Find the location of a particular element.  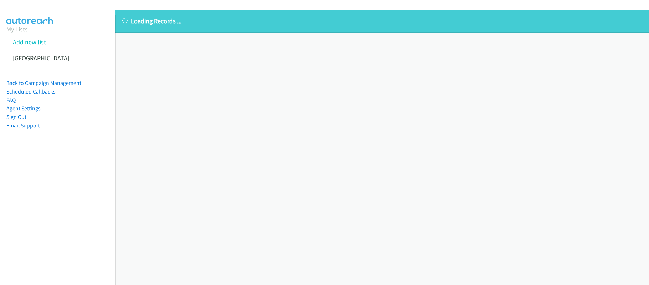

a: FAQ is located at coordinates (11, 100).